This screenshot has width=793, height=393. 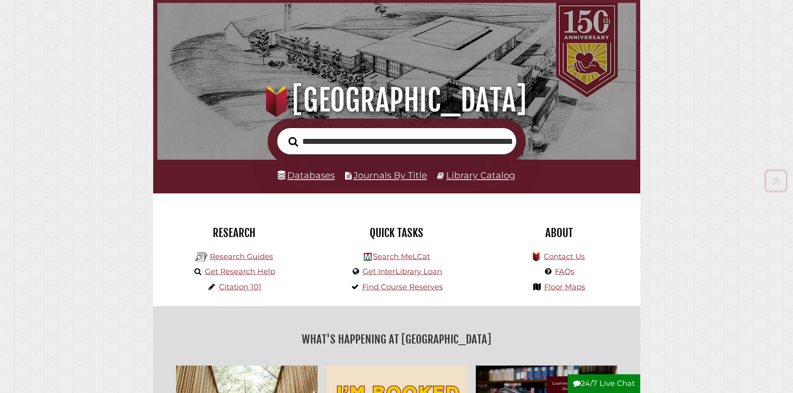 What do you see at coordinates (559, 233) in the screenshot?
I see `h2: About` at bounding box center [559, 233].